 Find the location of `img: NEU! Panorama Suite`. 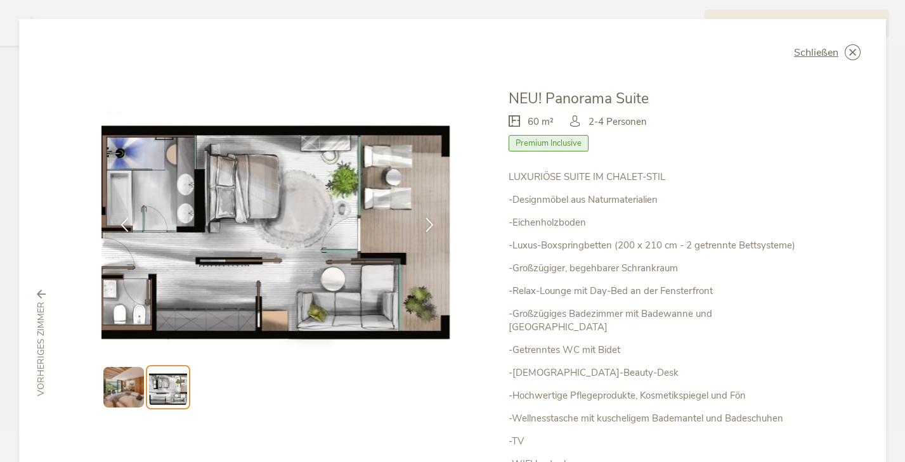

img: NEU! Panorama Suite is located at coordinates (275, 219).